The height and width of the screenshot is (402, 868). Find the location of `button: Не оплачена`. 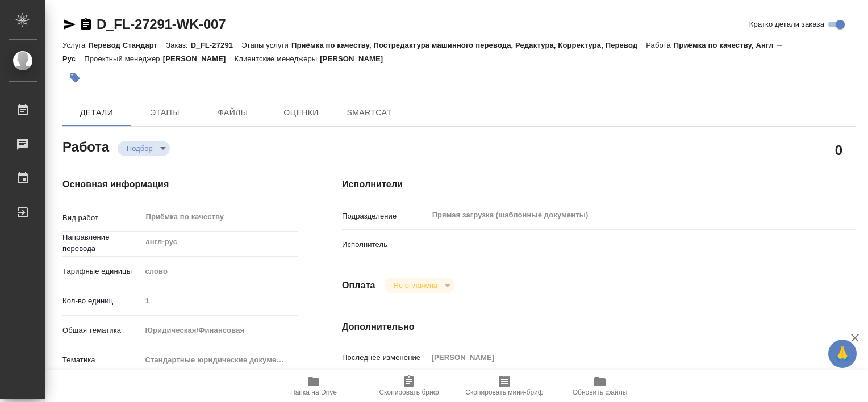

button: Не оплачена is located at coordinates (416, 285).